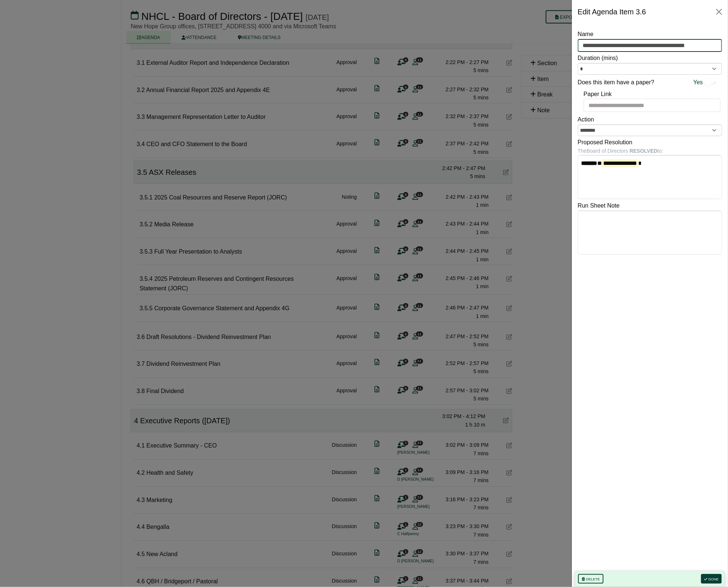 This screenshot has height=587, width=728. Describe the element at coordinates (591, 579) in the screenshot. I see `button: Delete` at that location.